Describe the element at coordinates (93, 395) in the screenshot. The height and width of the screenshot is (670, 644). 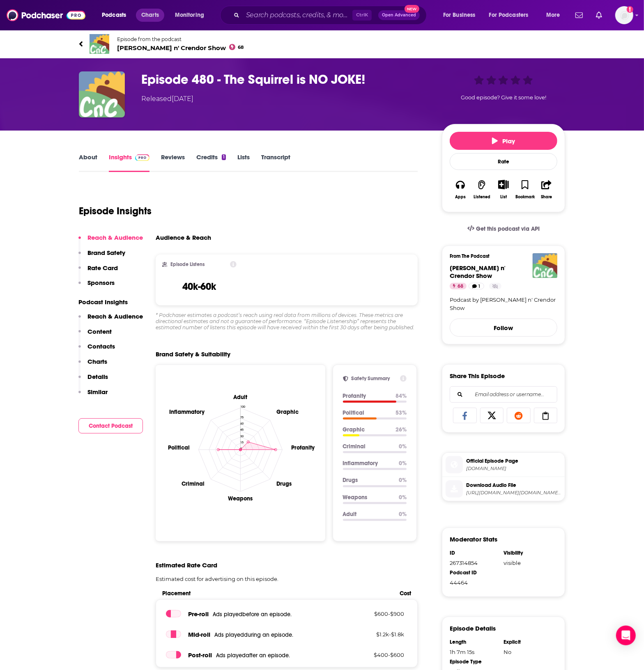
I see `button: Similar` at that location.